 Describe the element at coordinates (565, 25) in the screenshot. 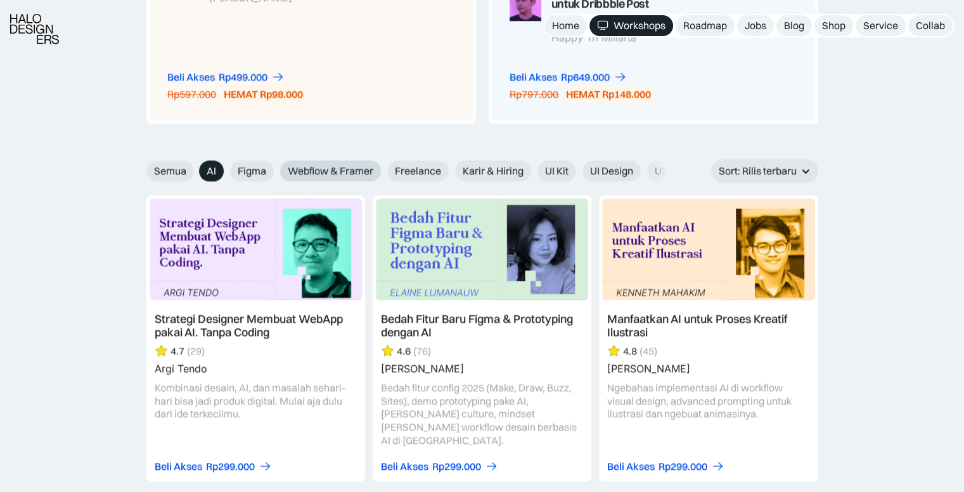

I see `div: Home` at that location.